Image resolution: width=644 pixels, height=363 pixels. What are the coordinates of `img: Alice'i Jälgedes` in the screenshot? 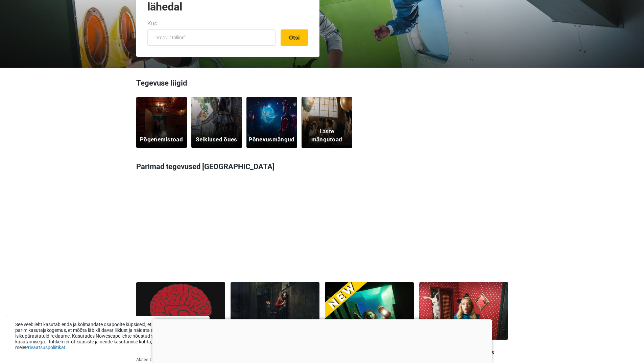 It's located at (464, 315).